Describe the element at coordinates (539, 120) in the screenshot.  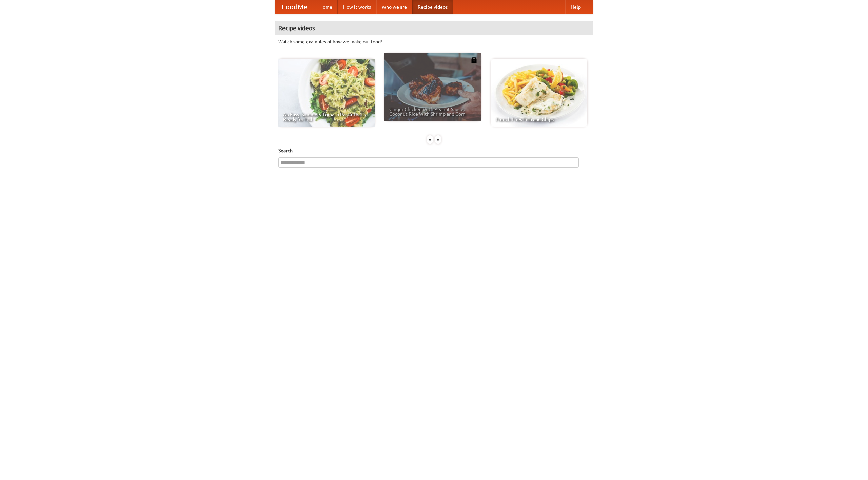
I see `span: French Fries Fish and Chips` at that location.